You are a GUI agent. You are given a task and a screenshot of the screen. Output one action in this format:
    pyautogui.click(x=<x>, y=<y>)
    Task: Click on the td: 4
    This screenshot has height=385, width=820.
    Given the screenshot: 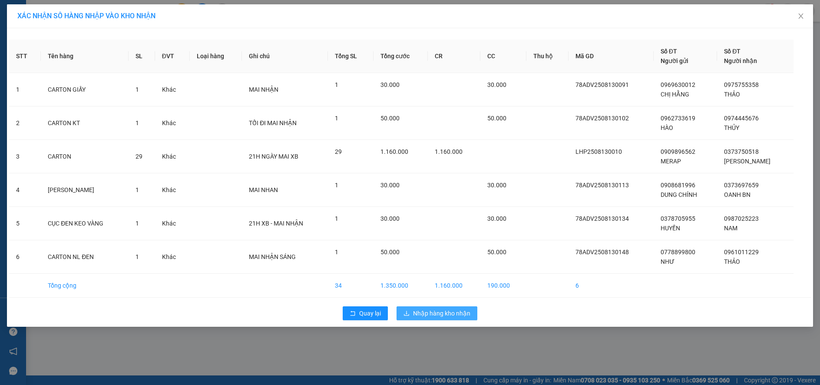 What is the action you would take?
    pyautogui.click(x=25, y=190)
    